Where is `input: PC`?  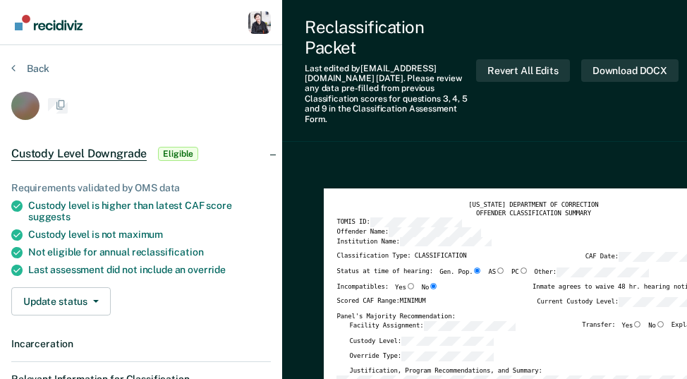 input: PC is located at coordinates (523, 270).